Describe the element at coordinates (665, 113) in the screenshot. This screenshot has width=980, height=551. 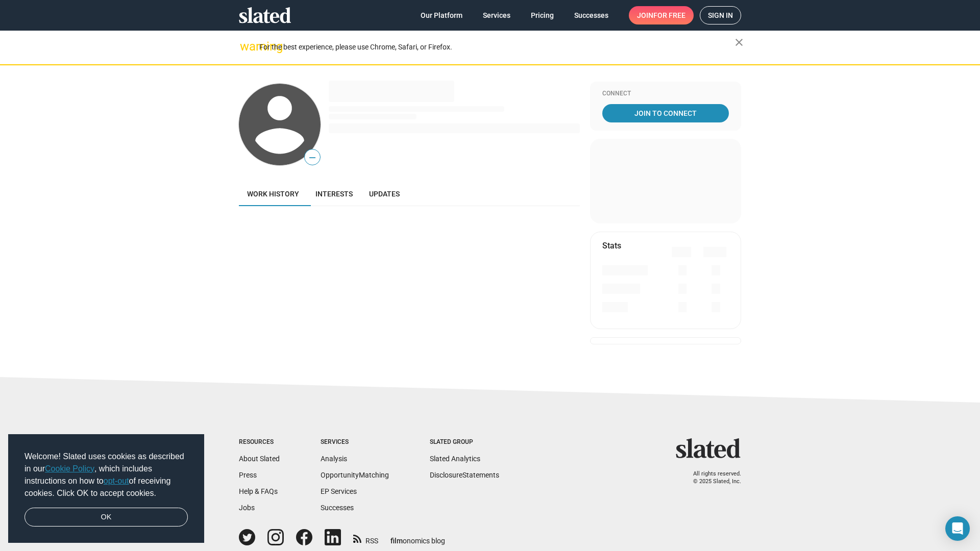
I see `span: Join To Connect` at that location.